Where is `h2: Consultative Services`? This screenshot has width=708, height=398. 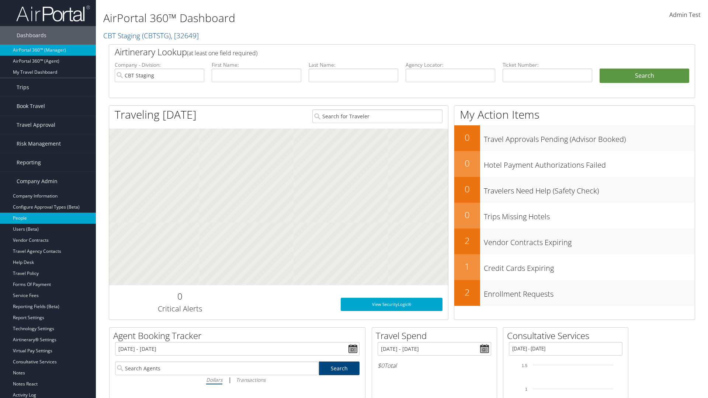
h2: Consultative Services is located at coordinates (568, 336).